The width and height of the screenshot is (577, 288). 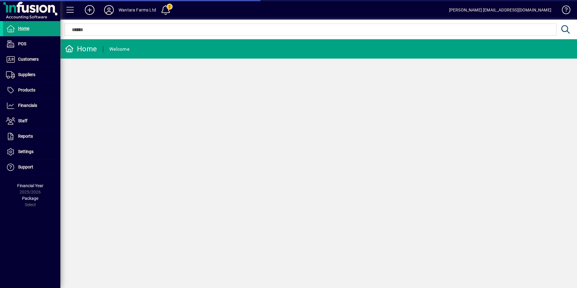 I want to click on span: Settings, so click(x=26, y=151).